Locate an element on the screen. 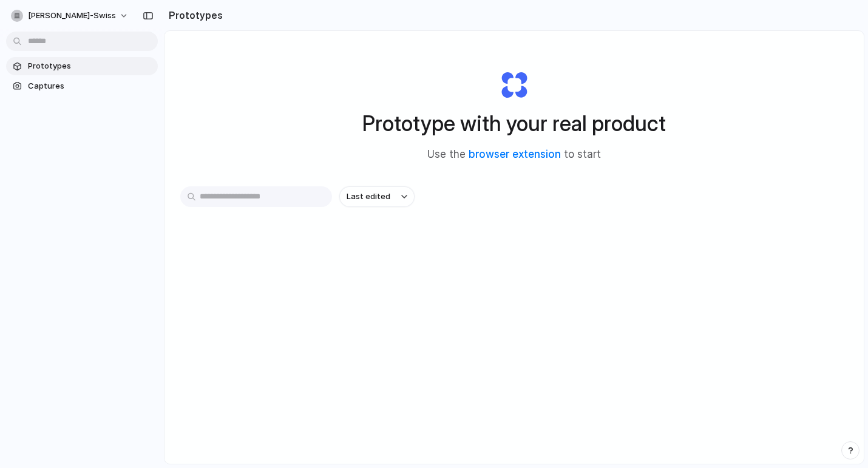  button: Last edited is located at coordinates (377, 196).